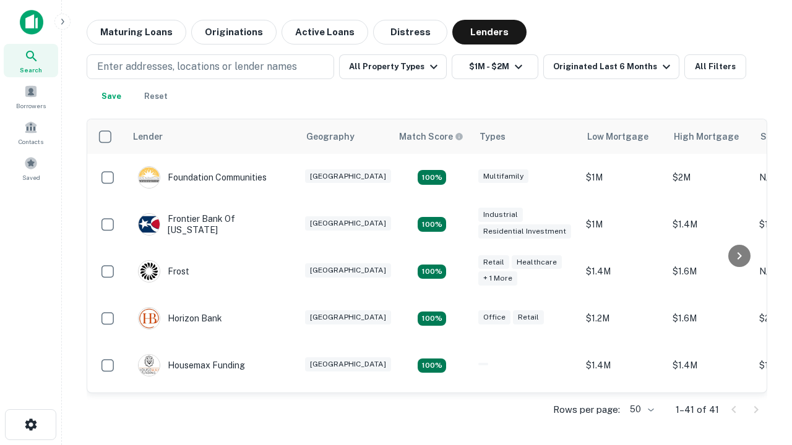 The image size is (792, 445). What do you see at coordinates (197, 67) in the screenshot?
I see `p: Enter addresses, locations or lender names` at bounding box center [197, 67].